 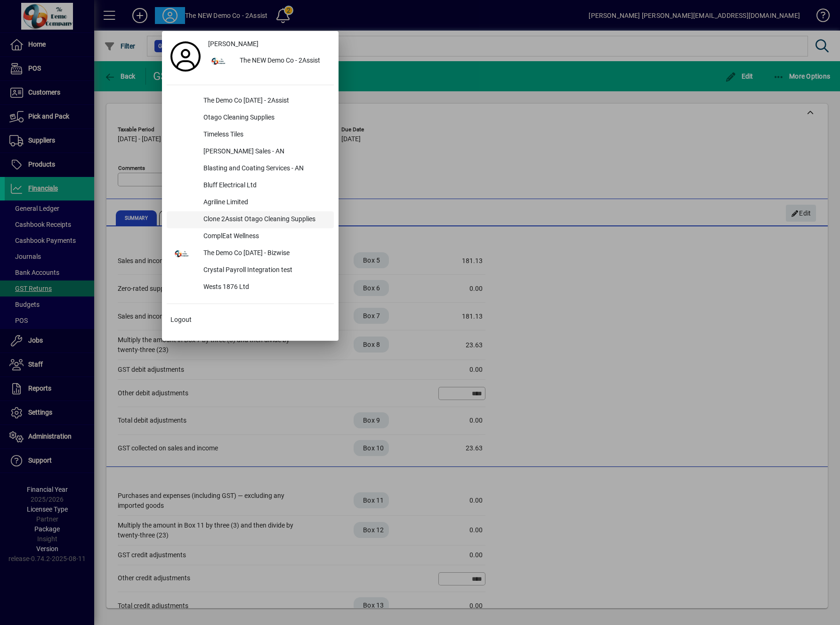 I want to click on a: Profile, so click(x=185, y=57).